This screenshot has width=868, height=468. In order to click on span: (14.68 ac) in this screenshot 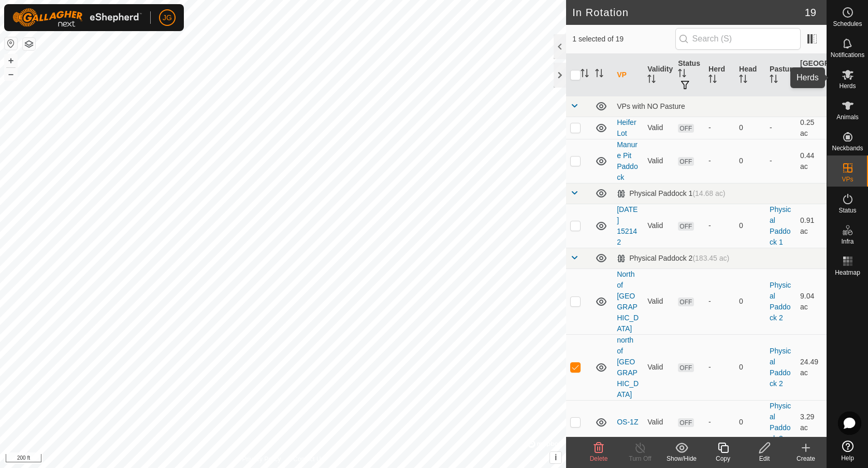, I will do `click(709, 194)`.